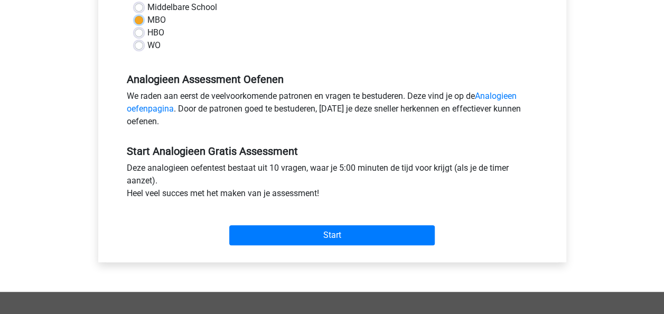 Image resolution: width=664 pixels, height=314 pixels. I want to click on input: Start, so click(332, 235).